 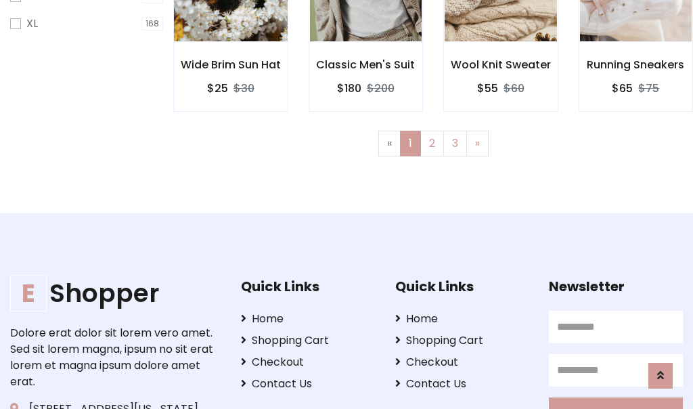 I want to click on h6: $180, so click(x=349, y=88).